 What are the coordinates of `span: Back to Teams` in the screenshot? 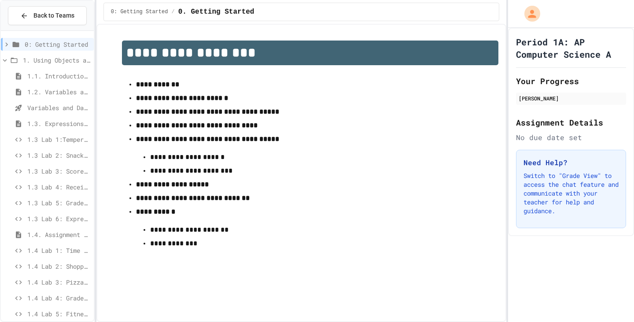 It's located at (54, 15).